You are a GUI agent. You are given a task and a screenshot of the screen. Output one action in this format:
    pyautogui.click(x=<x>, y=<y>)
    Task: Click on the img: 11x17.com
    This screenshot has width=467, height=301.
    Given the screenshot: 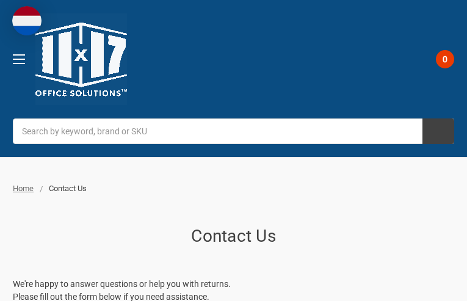 What is the action you would take?
    pyautogui.click(x=81, y=59)
    